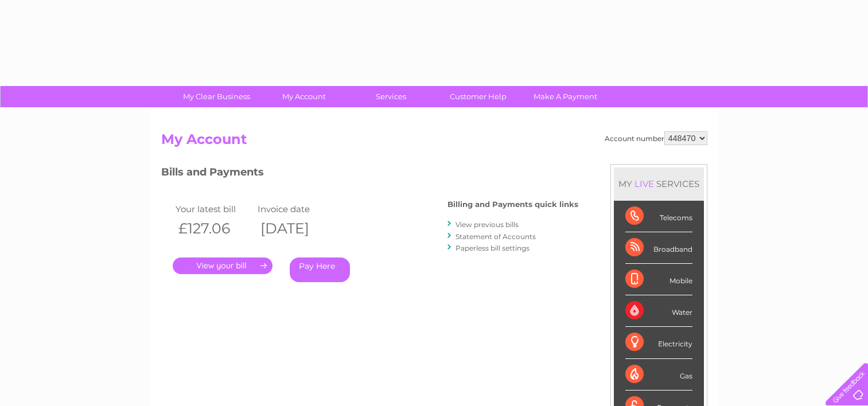 The height and width of the screenshot is (406, 868). What do you see at coordinates (214, 208) in the screenshot?
I see `td: Your latest bill` at bounding box center [214, 208].